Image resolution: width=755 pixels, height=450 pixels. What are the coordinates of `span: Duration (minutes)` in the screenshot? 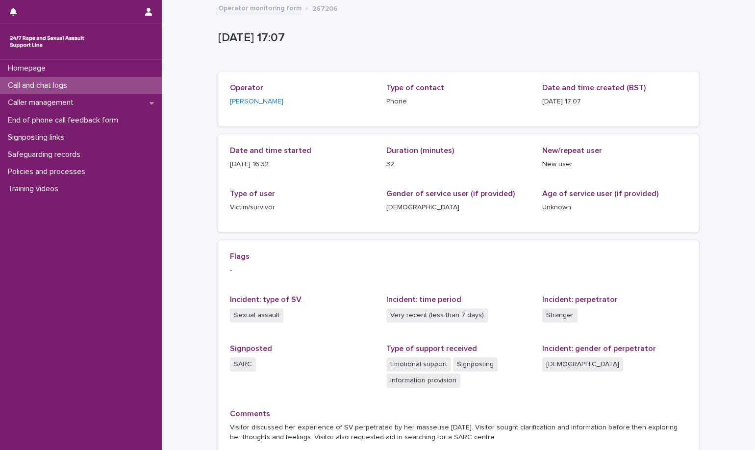 It's located at (420, 151).